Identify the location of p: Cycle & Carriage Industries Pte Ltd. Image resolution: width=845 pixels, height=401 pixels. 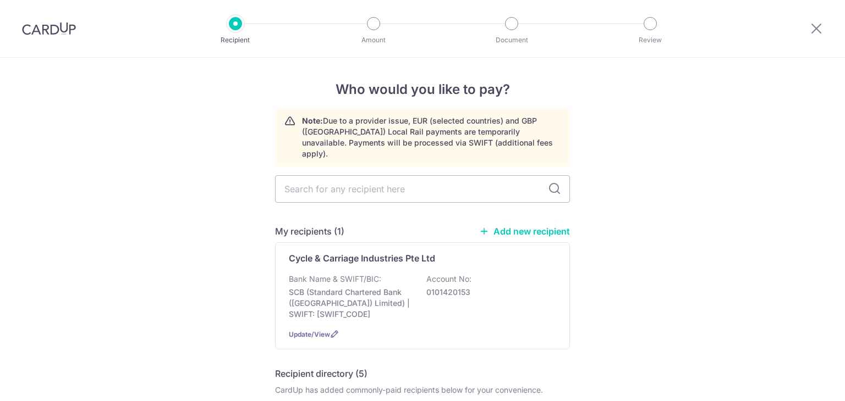
(362, 258).